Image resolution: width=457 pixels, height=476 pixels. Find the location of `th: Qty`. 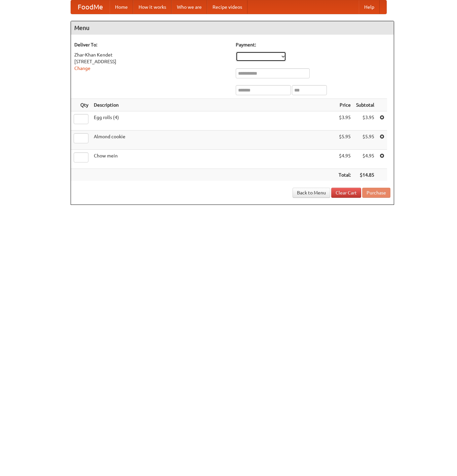

th: Qty is located at coordinates (81, 105).